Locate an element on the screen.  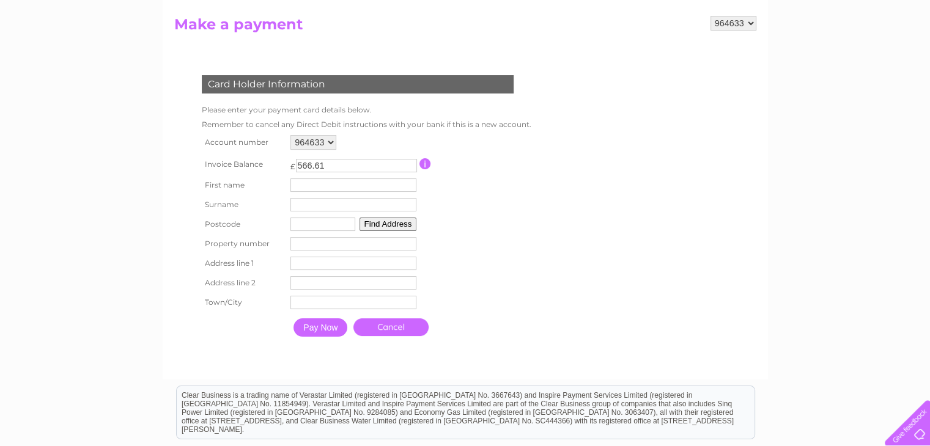
img: logo.png is located at coordinates (64, 50).